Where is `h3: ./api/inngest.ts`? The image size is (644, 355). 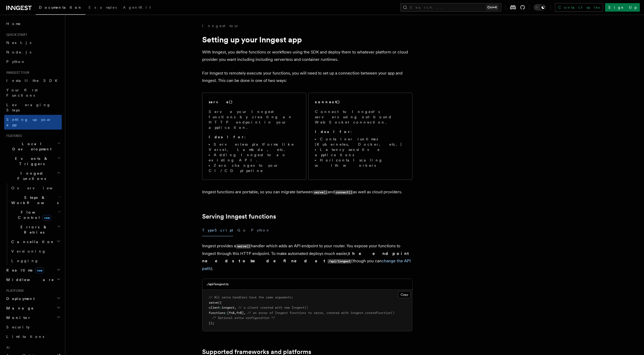
h3: ./api/inngest.ts is located at coordinates (218, 284).